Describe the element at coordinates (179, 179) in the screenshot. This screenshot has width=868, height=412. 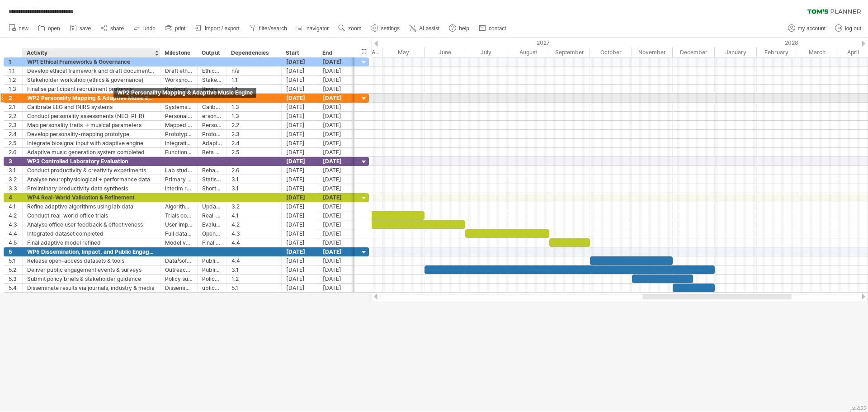
I see `div: Primary analysis completed` at that location.